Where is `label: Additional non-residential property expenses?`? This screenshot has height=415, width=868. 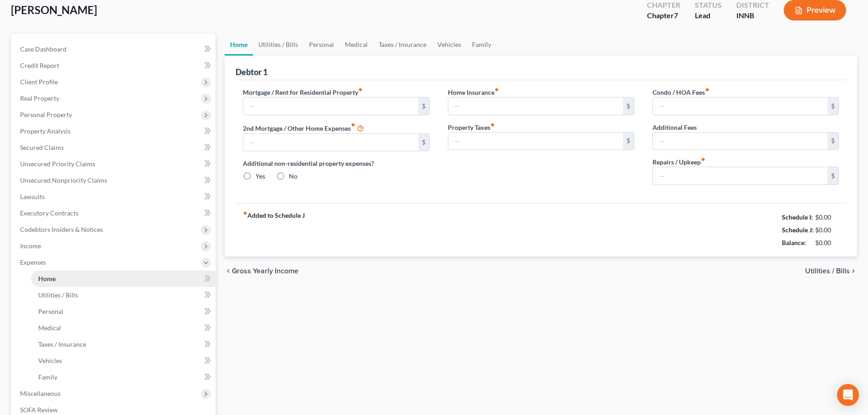
label: Additional non-residential property expenses? is located at coordinates (336, 163).